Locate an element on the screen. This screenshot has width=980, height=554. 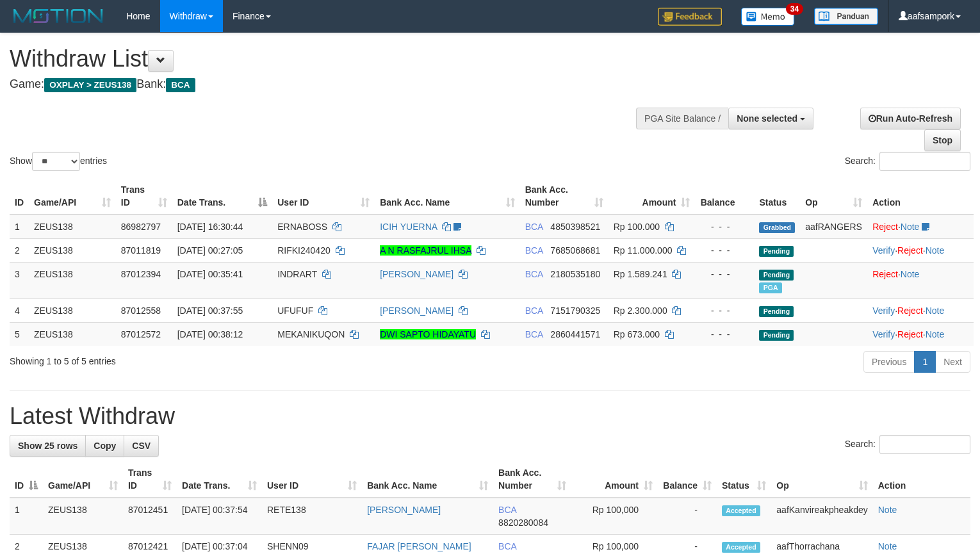
span: Rp 673.000 is located at coordinates (636, 335).